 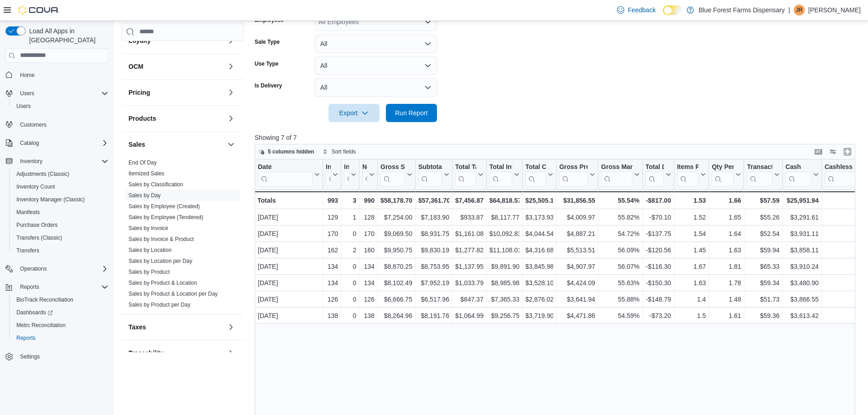 What do you see at coordinates (539, 267) in the screenshot?
I see `div: $3,845.98` at bounding box center [539, 267].